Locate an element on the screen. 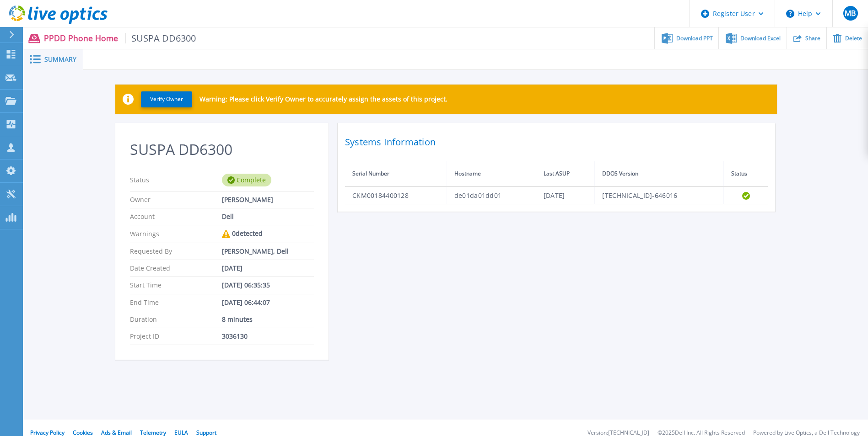 This screenshot has width=868, height=436. p: Warning: Please click Verify Owner to accurately assign the assets of this project. is located at coordinates (324, 99).